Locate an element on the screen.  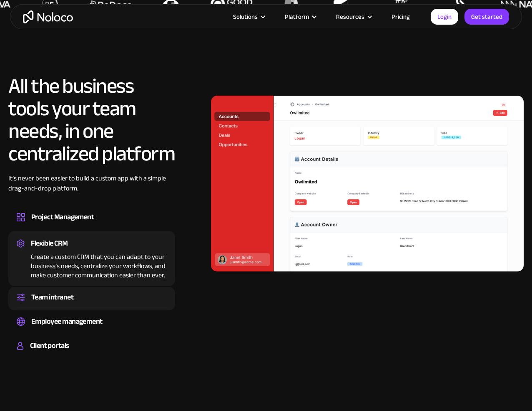
div: Set up a central space for your team to collaborate, share information, and stay up to date on co... is located at coordinates (92, 305).